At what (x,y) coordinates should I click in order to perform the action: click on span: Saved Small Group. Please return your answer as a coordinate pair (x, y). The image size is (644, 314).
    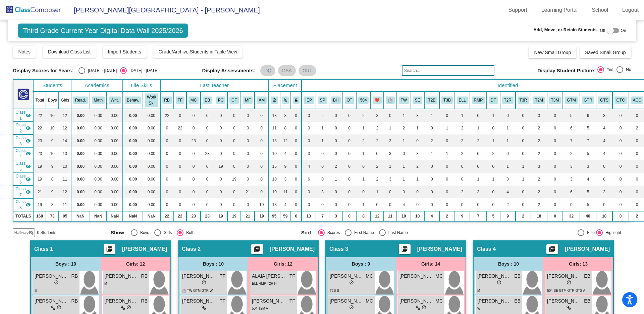
    Looking at the image, I should click on (605, 52).